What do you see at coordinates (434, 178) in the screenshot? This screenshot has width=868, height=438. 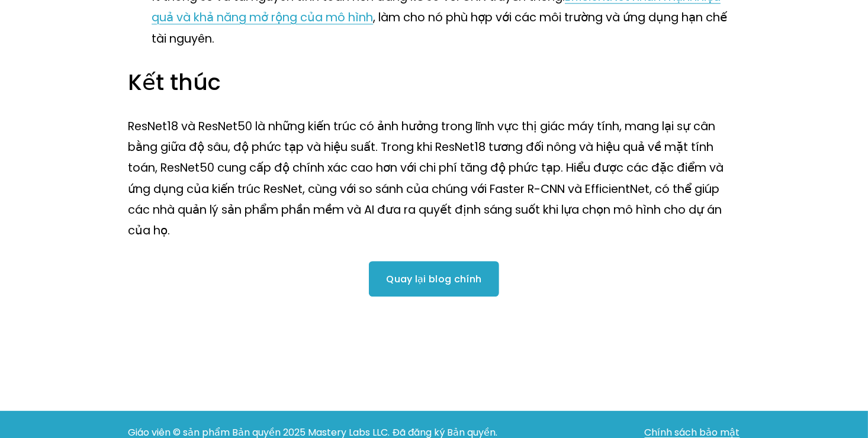 I see `p: ResNet18 và ResNet50 là những kiến trúc có ảnh hưởng trong lĩnh vực thị giác máy tính, mang lại s...` at bounding box center [434, 178].